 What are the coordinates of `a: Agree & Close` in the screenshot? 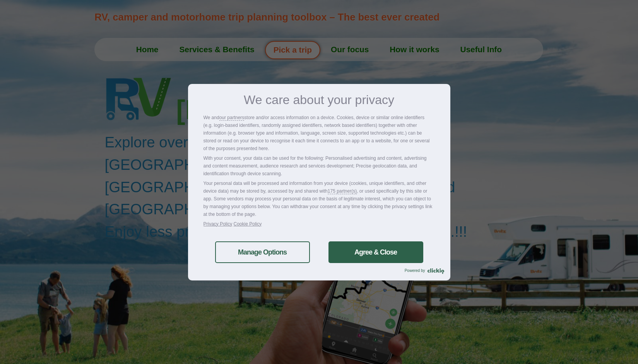 It's located at (376, 253).